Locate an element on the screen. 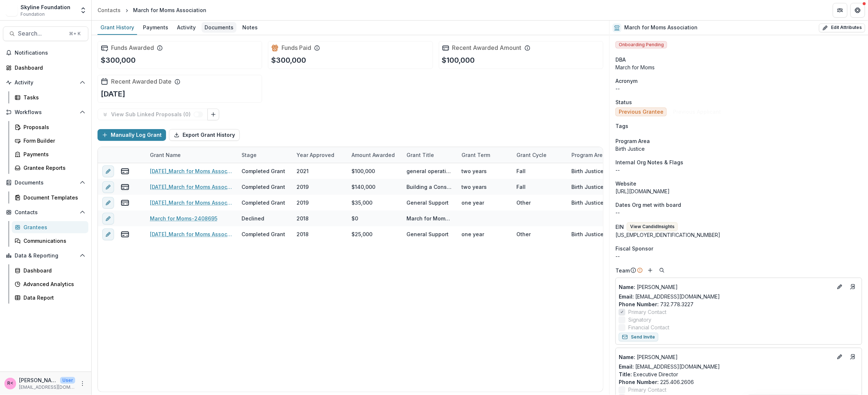 The image size is (868, 395). a: Dashboard is located at coordinates (46, 67).